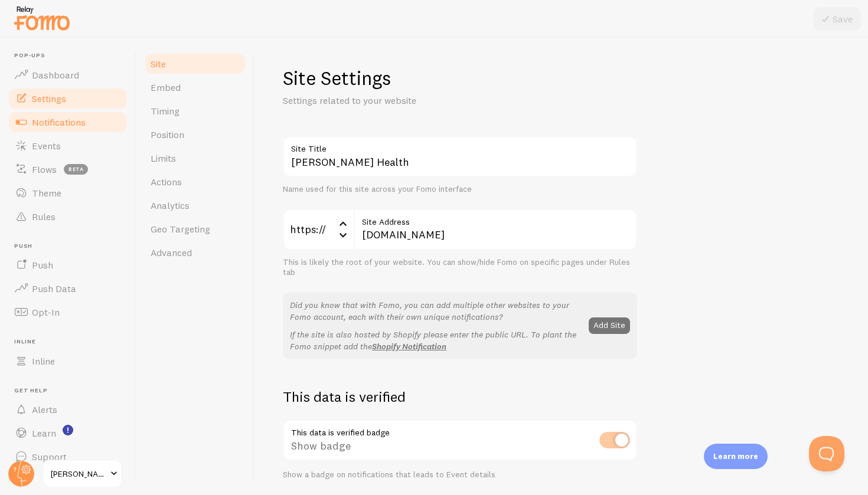 The image size is (868, 495). What do you see at coordinates (68, 434) in the screenshot?
I see `a: Learn` at bounding box center [68, 434].